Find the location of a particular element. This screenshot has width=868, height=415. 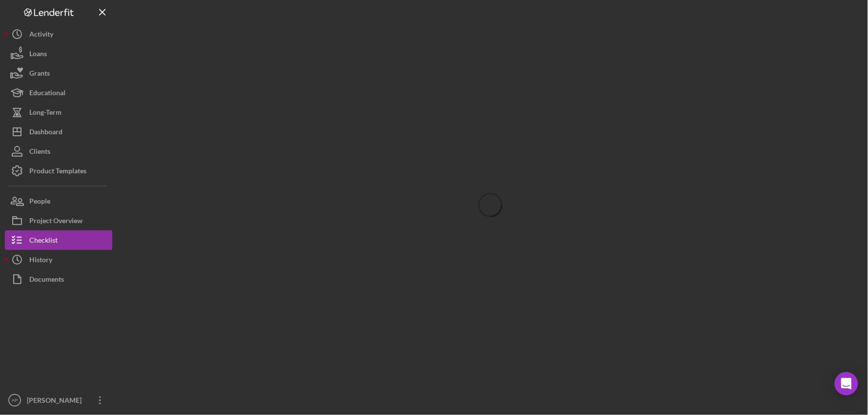

text: AP is located at coordinates (15, 400).